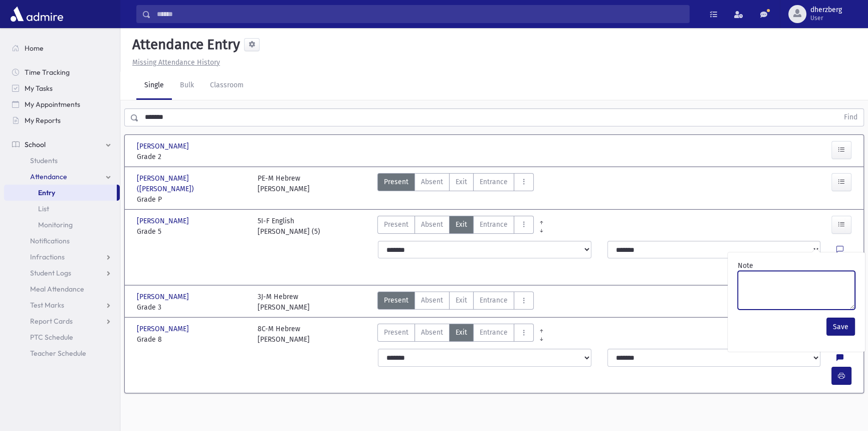  Describe the element at coordinates (184, 45) in the screenshot. I see `h5: Attendance Entry` at that location.